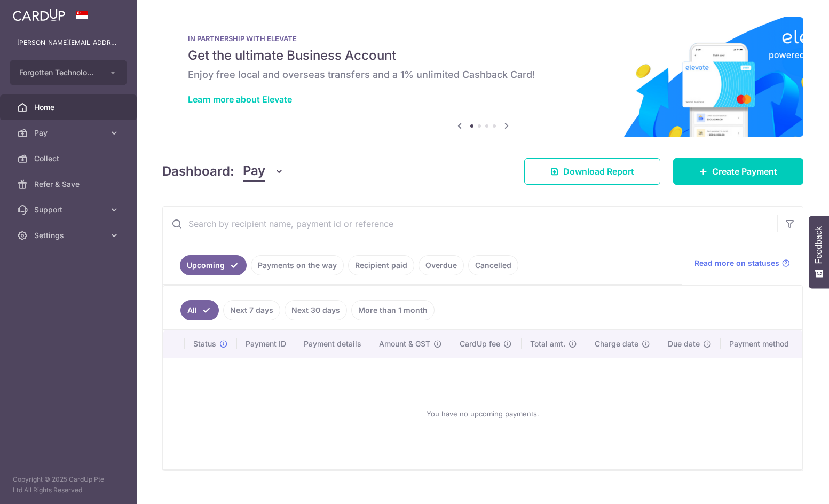  I want to click on span: Total amt., so click(548, 344).